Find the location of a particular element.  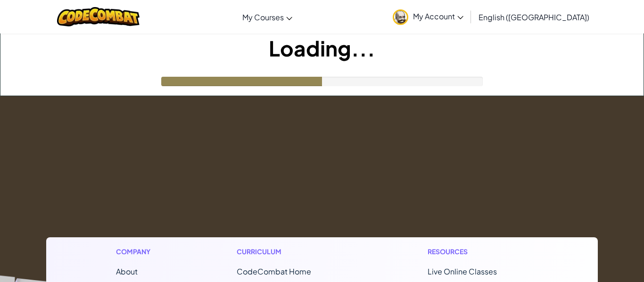

h1: Curriculum is located at coordinates (294, 252).